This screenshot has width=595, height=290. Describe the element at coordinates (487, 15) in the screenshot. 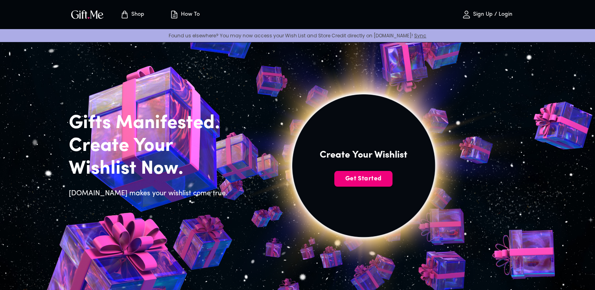

I see `button: Sign Up / Login` at that location.